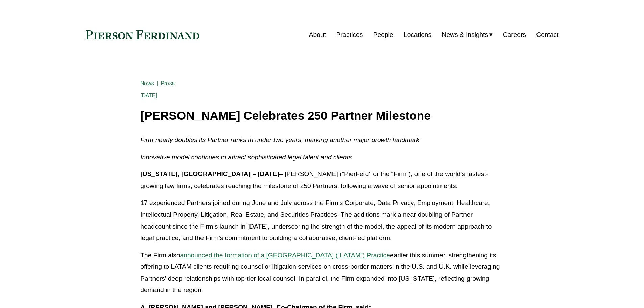 The height and width of the screenshot is (308, 644). Describe the element at coordinates (318, 35) in the screenshot. I see `a: About` at that location.